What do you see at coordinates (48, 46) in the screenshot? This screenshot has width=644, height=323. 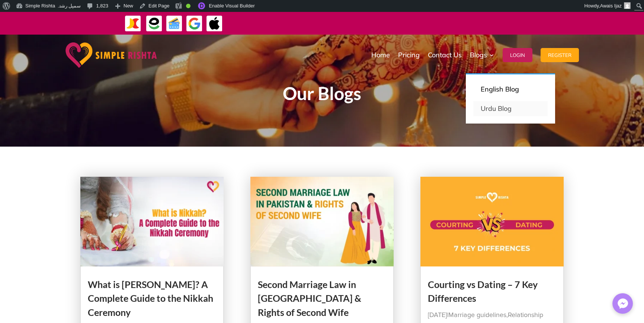 I see `div: Domain Overview` at bounding box center [48, 46].